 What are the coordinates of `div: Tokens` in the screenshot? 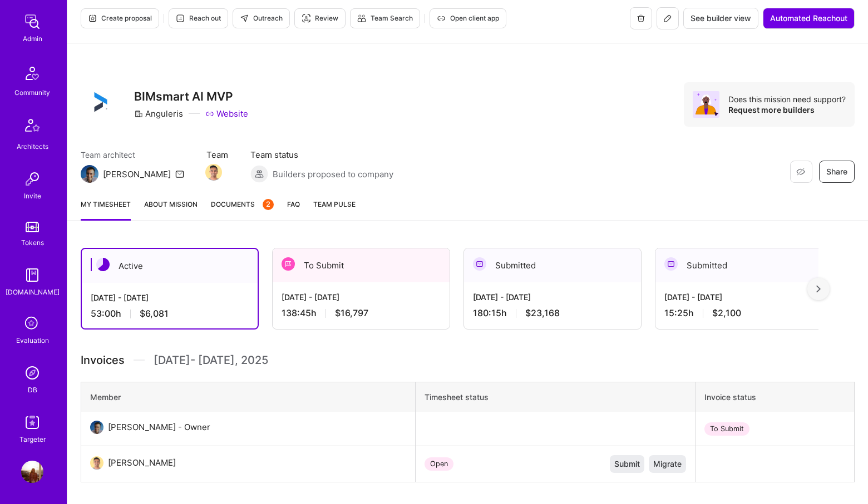 It's located at (32, 242).